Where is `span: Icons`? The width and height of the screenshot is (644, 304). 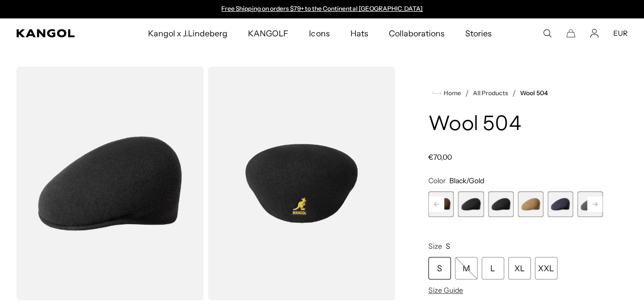
span: Icons is located at coordinates (319, 33).